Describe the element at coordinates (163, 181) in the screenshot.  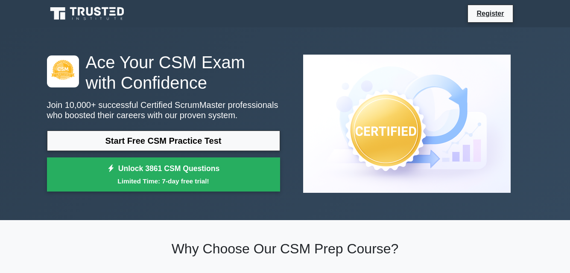
I see `small: Limited Time: 7-day free trial!` at that location.